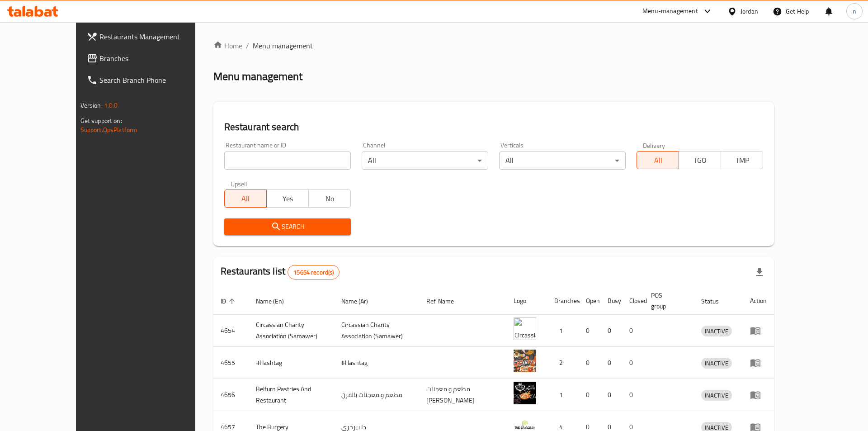  I want to click on button: Yes, so click(287, 198).